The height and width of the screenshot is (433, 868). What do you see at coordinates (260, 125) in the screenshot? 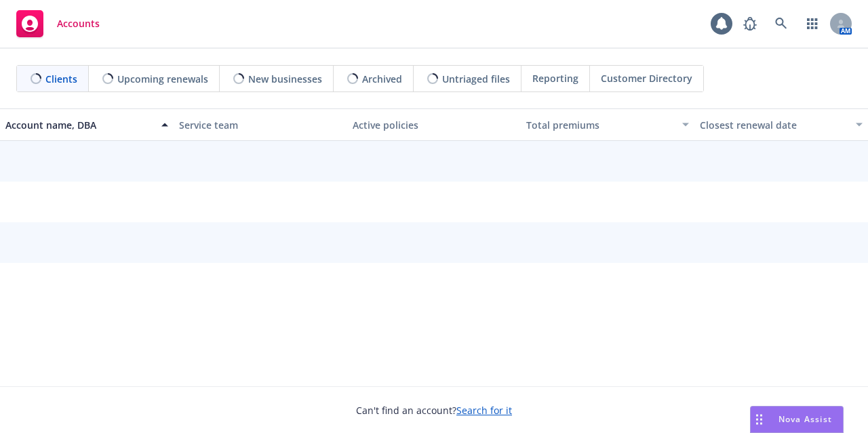
I see `div: Service team` at bounding box center [260, 125].